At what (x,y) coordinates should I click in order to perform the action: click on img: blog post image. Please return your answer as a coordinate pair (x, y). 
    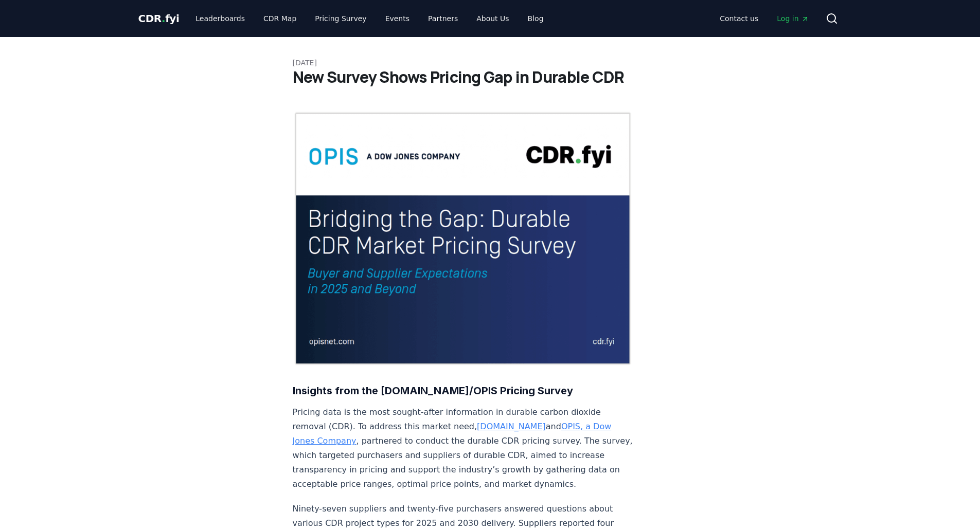
    Looking at the image, I should click on (463, 238).